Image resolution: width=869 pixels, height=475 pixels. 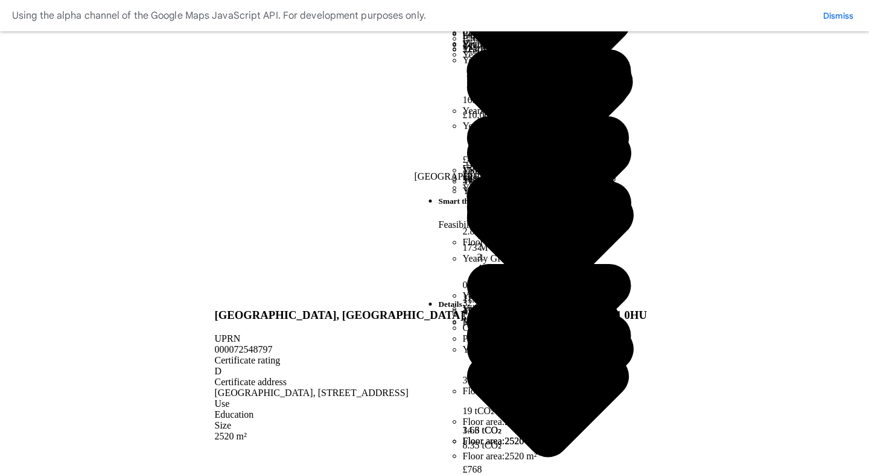 What do you see at coordinates (219, 16) in the screenshot?
I see `div: Using the alpha channel of the Google Maps JavaScript API. For development purposes only.` at bounding box center [219, 16].